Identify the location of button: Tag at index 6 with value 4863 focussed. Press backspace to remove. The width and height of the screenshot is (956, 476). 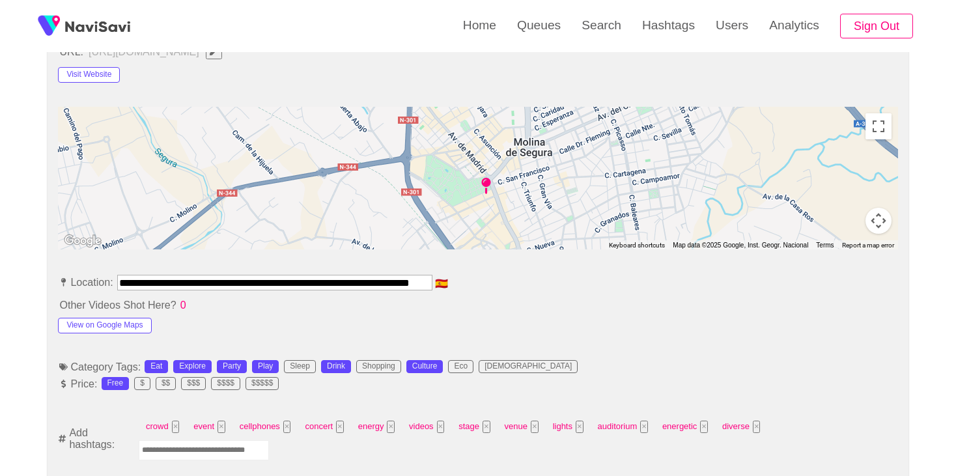
(486, 426).